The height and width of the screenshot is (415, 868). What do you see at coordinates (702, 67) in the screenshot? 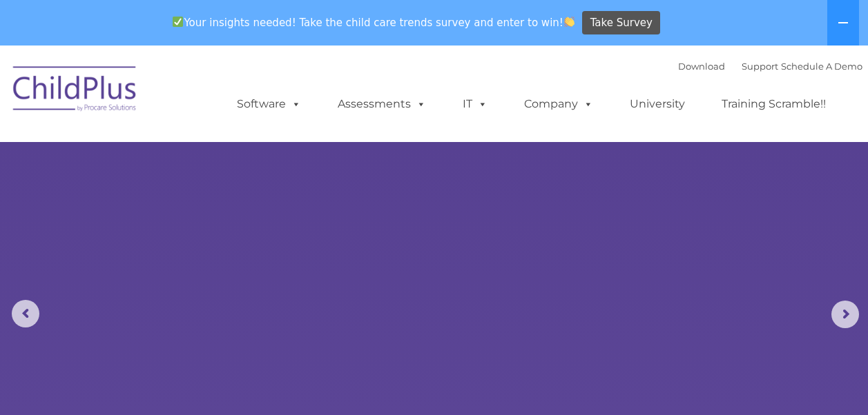
I see `a: Download` at bounding box center [702, 67].